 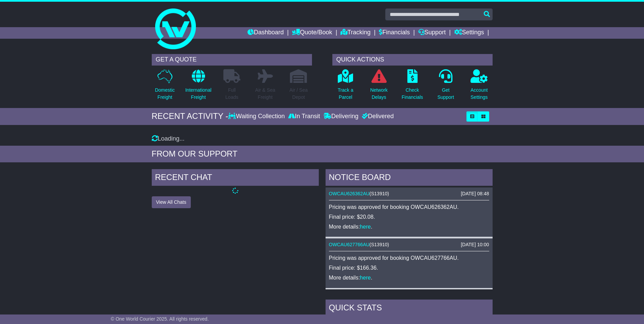 I want to click on div: Waiting Collection, so click(x=257, y=116).